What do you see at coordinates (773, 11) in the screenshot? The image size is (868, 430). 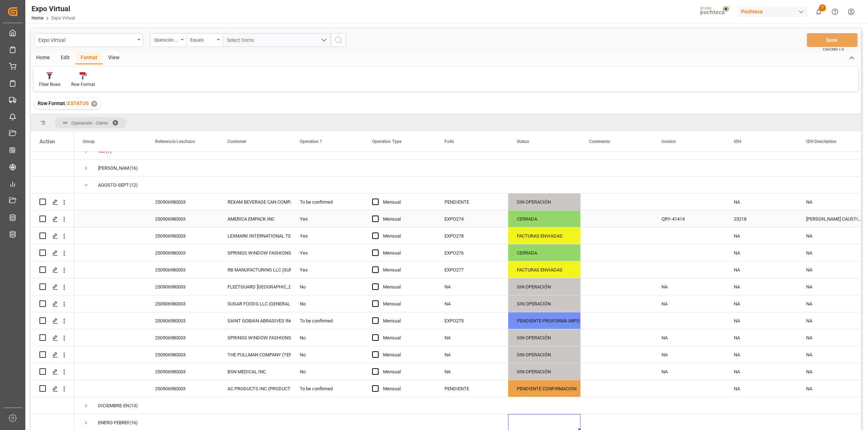 I see `div: Pochteca` at bounding box center [773, 11].